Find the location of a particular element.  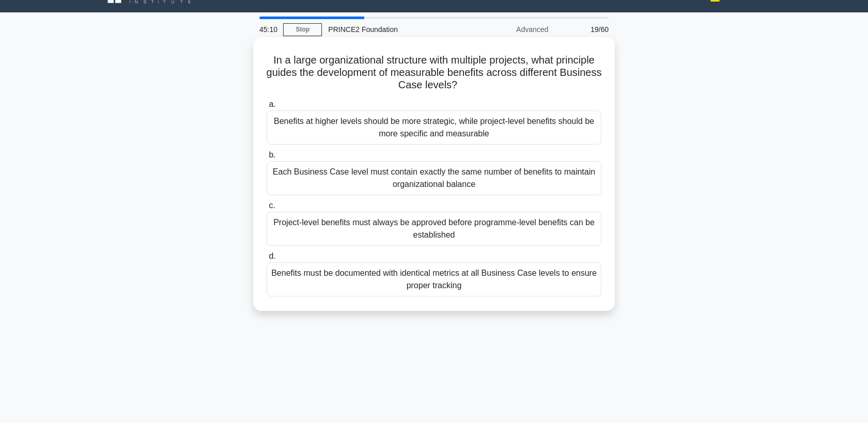

span: c. is located at coordinates (272, 205).